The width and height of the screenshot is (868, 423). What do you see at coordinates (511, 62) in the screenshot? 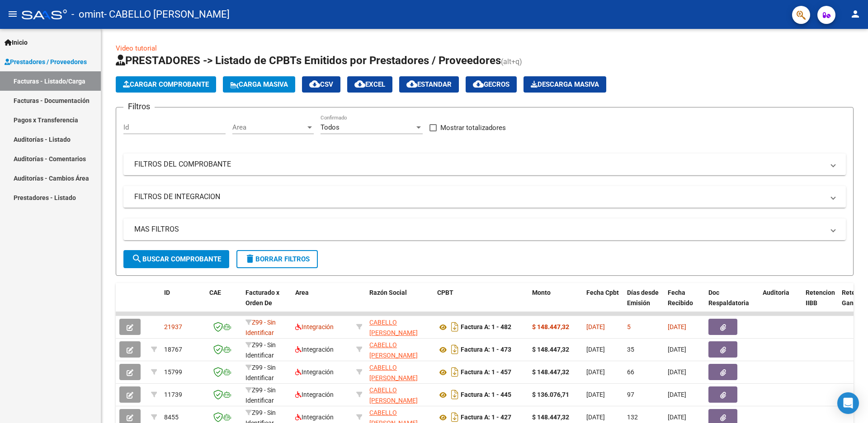
I see `span: (alt+q)` at bounding box center [511, 62].